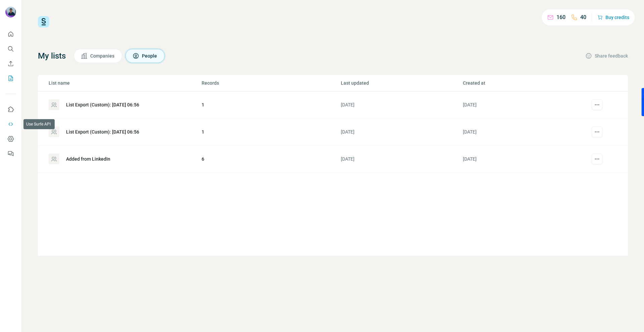  Describe the element at coordinates (11, 139) in the screenshot. I see `button: Dashboard` at that location.